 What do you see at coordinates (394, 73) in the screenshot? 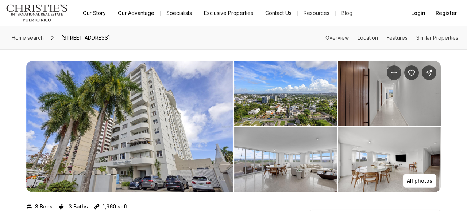
I see `button: Property options` at bounding box center [394, 73].